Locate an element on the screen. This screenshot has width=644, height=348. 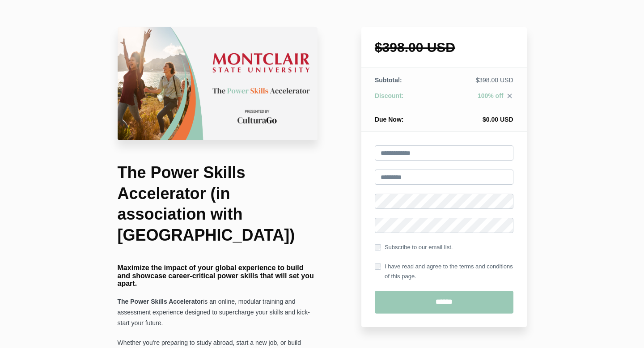
th: Discount: is located at coordinates (405, 100).